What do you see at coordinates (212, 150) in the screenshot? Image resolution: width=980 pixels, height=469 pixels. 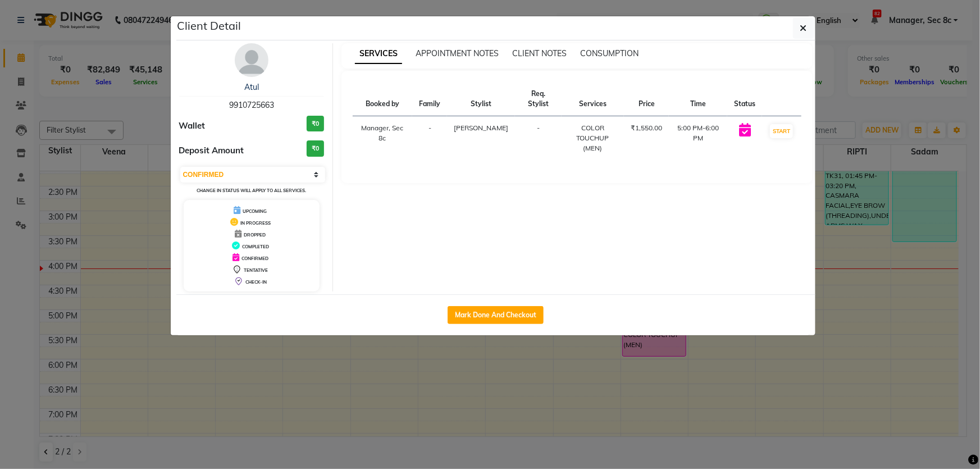 I see `span: Deposit Amount` at bounding box center [212, 150].